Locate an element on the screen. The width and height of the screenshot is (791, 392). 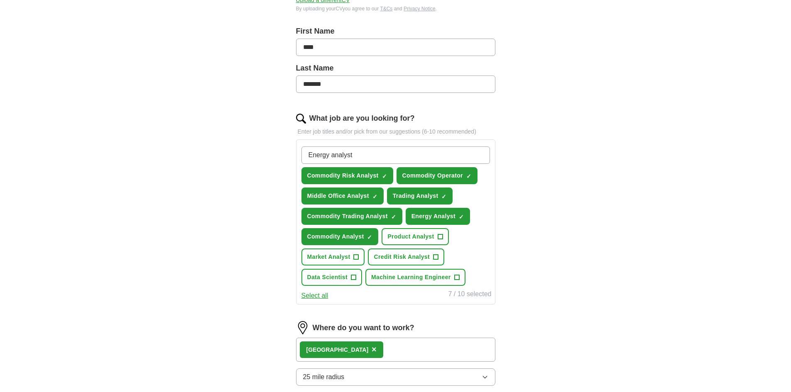
span: Credit Risk Analyst is located at coordinates (401, 257).